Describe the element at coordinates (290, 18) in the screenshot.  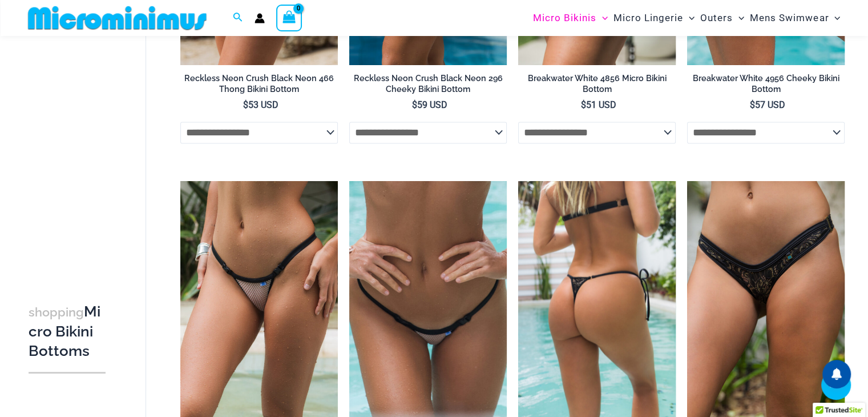
I see `a: View Shopping Cart, empty` at that location.